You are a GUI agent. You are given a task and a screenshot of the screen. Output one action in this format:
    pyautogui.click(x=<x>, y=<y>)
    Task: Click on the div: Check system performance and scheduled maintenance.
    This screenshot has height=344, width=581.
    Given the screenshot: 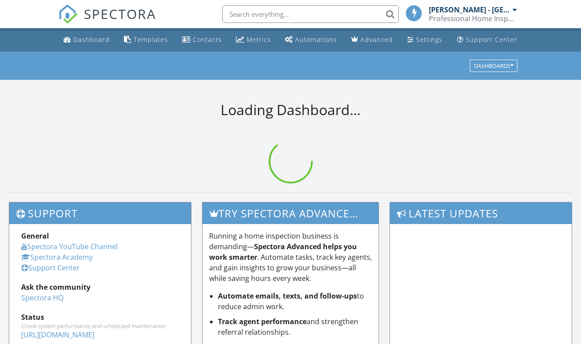 What is the action you would take?
    pyautogui.click(x=100, y=326)
    